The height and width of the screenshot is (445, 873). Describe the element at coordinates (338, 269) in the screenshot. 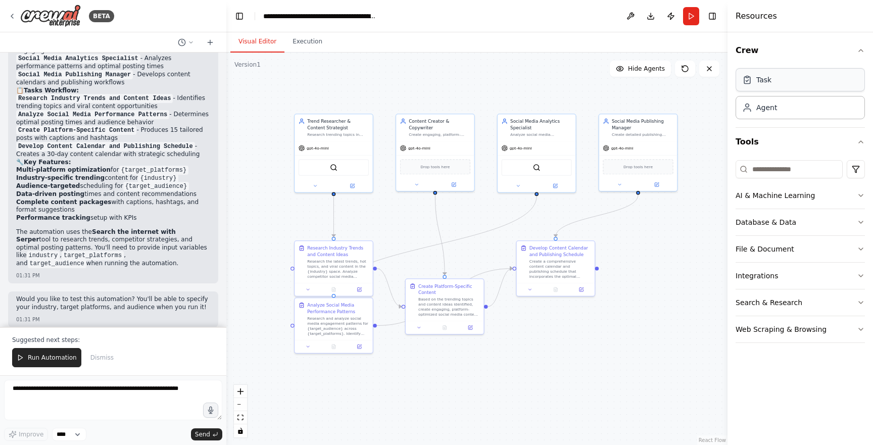

I see `div: Research the latest trends, hot topics, and viral content in the {industry} space. Analyze compet...` at that location.